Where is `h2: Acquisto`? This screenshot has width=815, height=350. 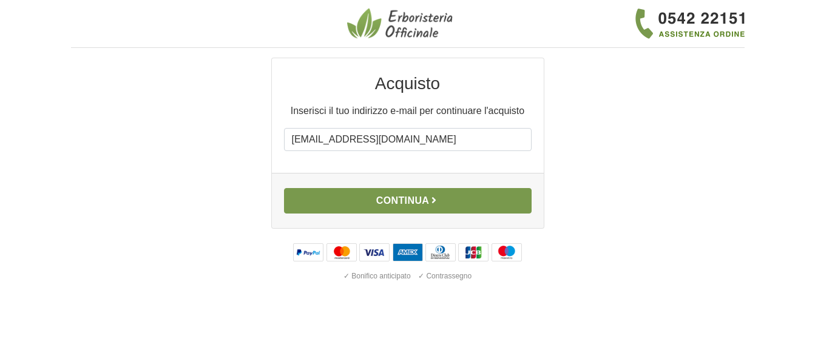 h2: Acquisto is located at coordinates (408, 83).